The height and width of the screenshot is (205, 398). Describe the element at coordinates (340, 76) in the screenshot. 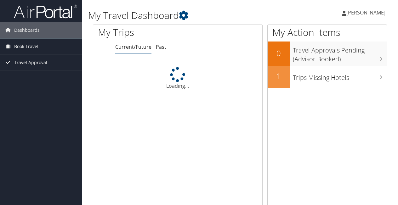

I see `h3: Trips Missing Hotels` at that location.